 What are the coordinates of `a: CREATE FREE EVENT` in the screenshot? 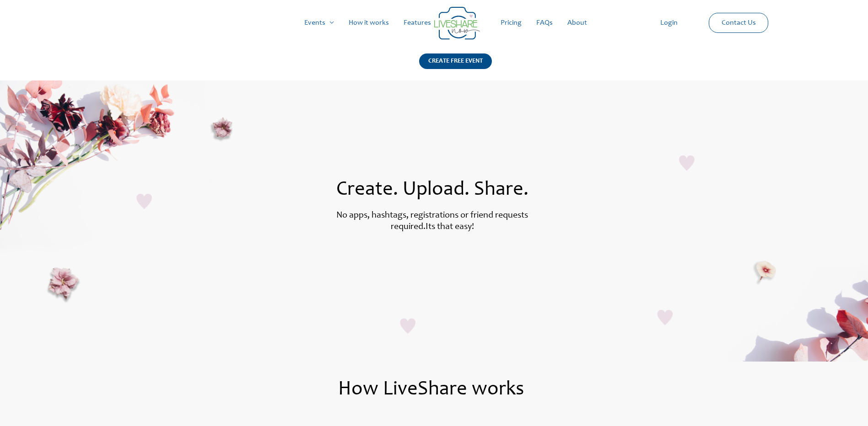 It's located at (455, 67).